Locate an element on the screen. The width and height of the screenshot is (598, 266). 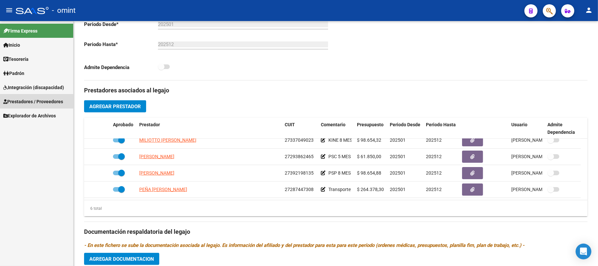
span: 27287447308 is located at coordinates (299, 189).